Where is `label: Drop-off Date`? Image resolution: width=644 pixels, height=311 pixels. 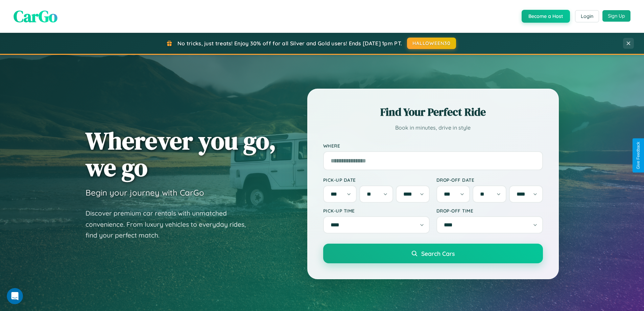 label: Drop-off Date is located at coordinates (490, 180).